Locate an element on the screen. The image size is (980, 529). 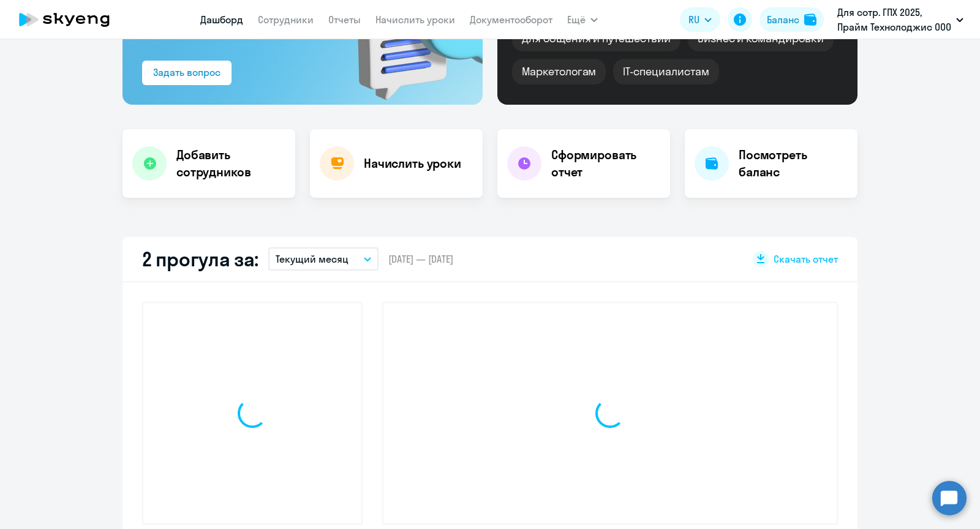
a: Сотрудники is located at coordinates (286, 19).